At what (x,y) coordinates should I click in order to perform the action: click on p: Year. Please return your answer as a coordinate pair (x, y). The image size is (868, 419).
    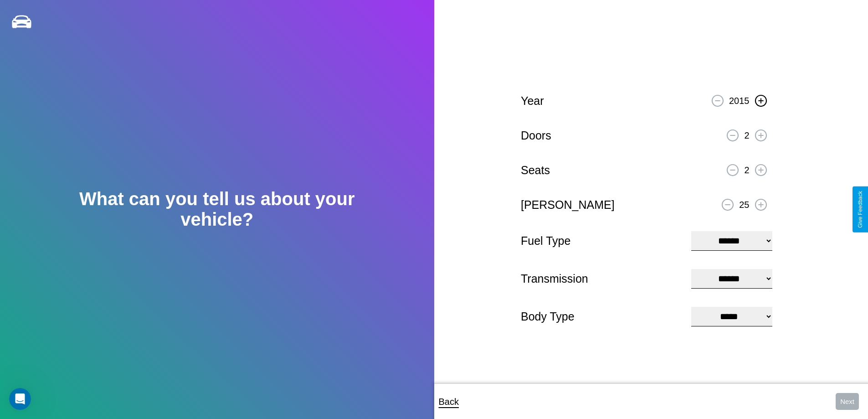
    Looking at the image, I should click on (532, 101).